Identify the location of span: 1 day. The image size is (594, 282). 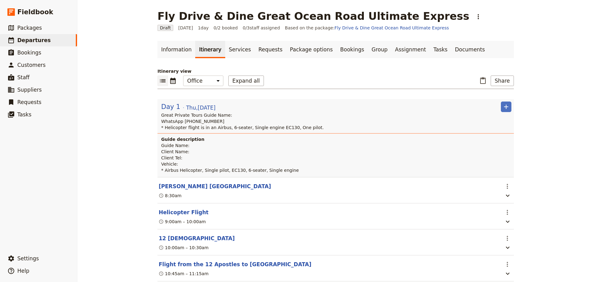
(203, 28).